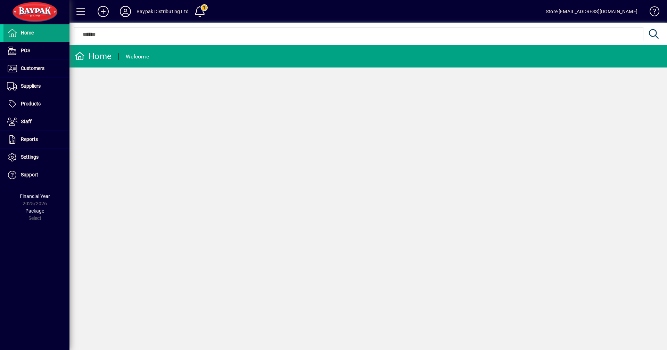 This screenshot has height=350, width=667. I want to click on span: Financial Year, so click(35, 196).